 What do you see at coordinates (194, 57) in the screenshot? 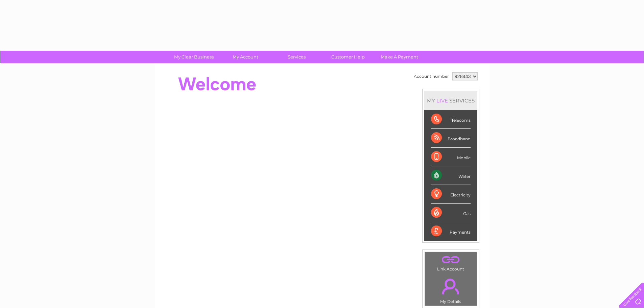
I see `a: My Clear Business` at bounding box center [194, 57].